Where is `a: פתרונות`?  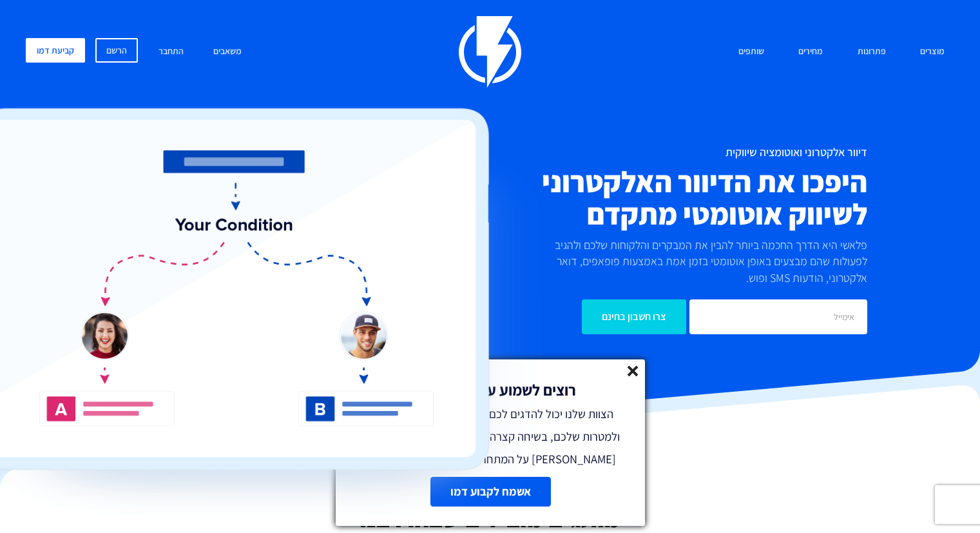
a: פתרונות is located at coordinates (872, 52).